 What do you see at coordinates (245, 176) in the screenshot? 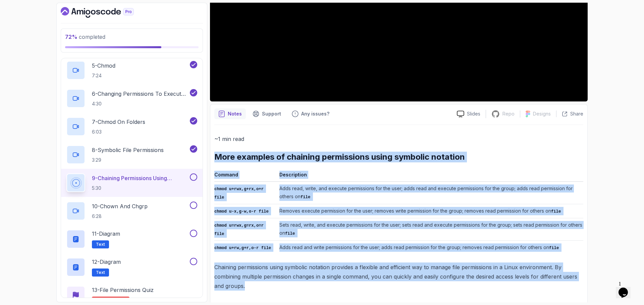
I see `th: Command` at bounding box center [245, 176].